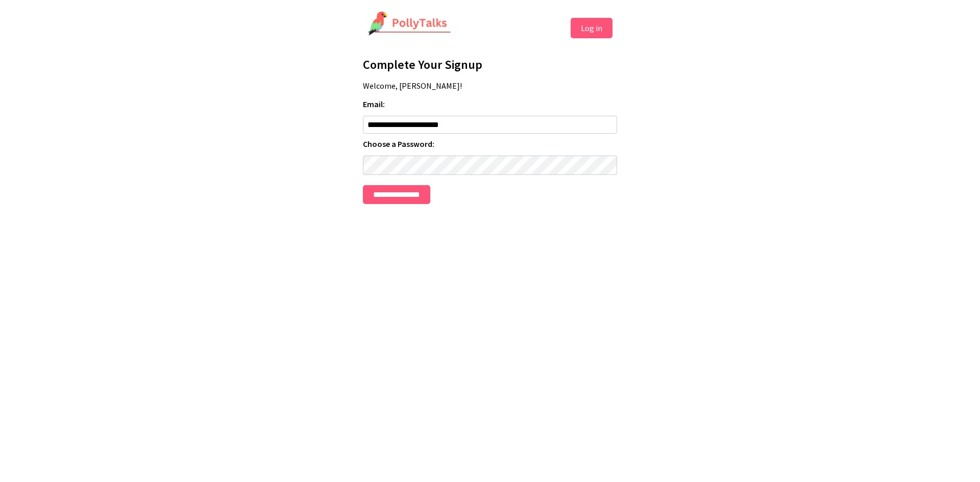 Image resolution: width=980 pixels, height=482 pixels. What do you see at coordinates (490, 144) in the screenshot?
I see `label: Choose a Password:` at bounding box center [490, 144].